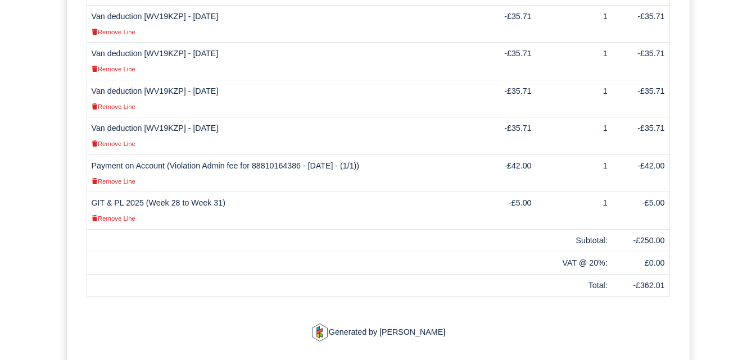 The height and width of the screenshot is (360, 756). I want to click on td: Subtotal:, so click(574, 241).